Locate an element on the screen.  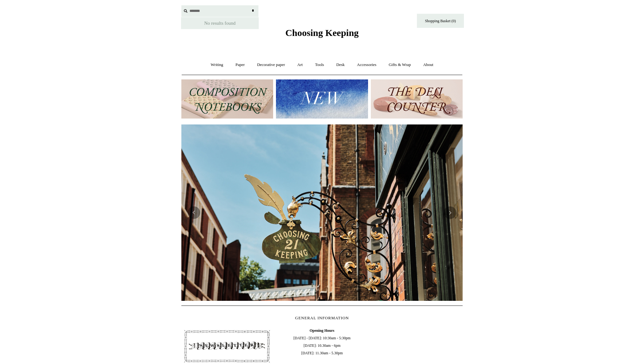
button: Page 1 is located at coordinates (313, 300).